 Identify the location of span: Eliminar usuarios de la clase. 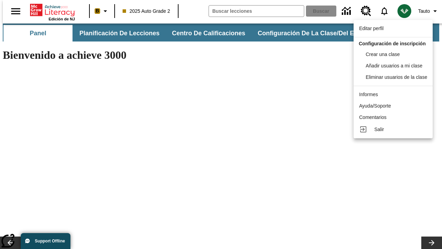
(397, 77).